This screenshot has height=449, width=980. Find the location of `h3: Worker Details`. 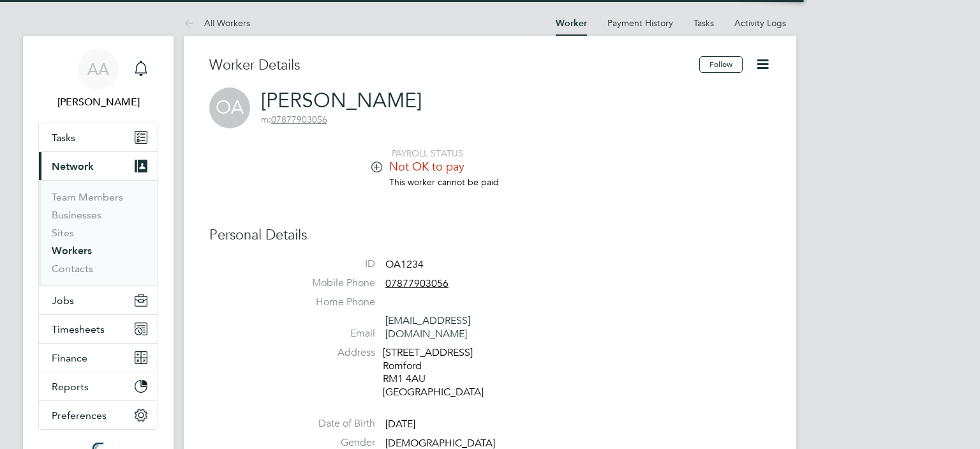

h3: Worker Details is located at coordinates (454, 65).